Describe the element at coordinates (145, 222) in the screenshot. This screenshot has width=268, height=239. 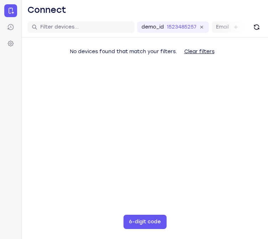
I see `button: 6-digit code` at that location.